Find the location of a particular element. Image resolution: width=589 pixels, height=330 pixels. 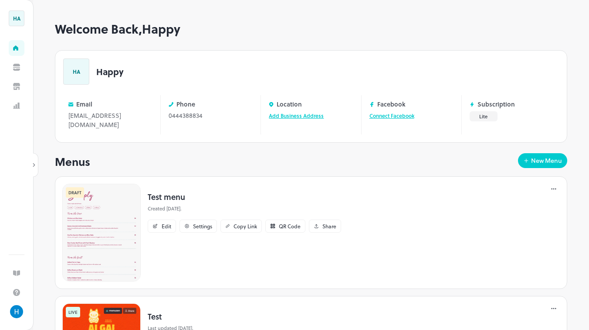

div: Settings is located at coordinates (203, 226).